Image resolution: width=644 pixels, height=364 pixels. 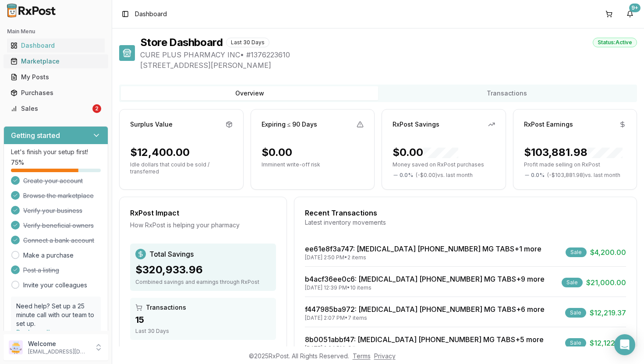 I want to click on nav: breadcrumb, so click(x=151, y=14).